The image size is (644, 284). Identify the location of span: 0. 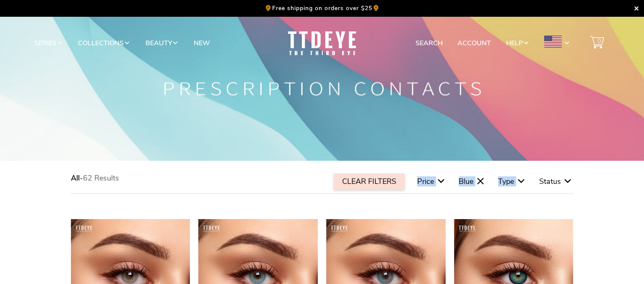
(599, 41).